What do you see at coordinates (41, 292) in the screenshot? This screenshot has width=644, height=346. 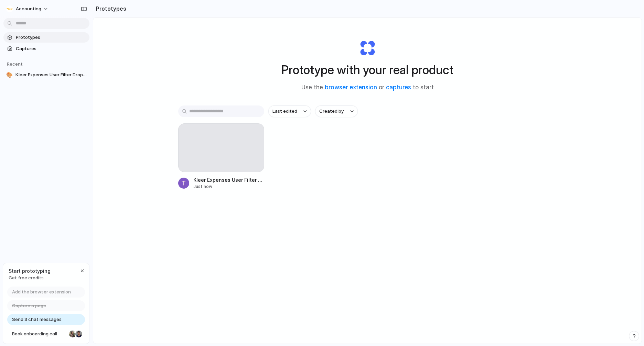 I see `span: Add the browser extension` at bounding box center [41, 292].